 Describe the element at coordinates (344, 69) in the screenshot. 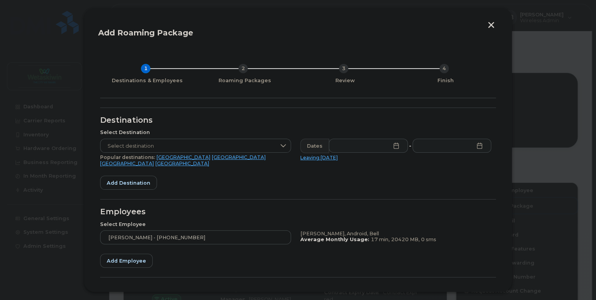

I see `div: 3` at that location.